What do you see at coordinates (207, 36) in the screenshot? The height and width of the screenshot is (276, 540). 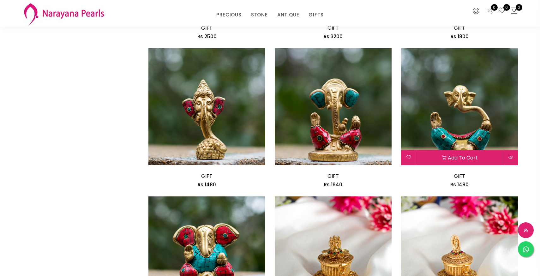 I see `span: Rs 2500` at bounding box center [207, 36].